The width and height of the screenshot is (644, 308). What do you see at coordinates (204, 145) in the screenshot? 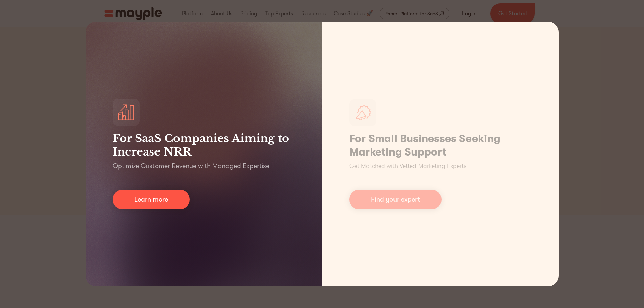
I see `h3: For SaaS Companies Aiming to Increase NRR` at bounding box center [204, 145].